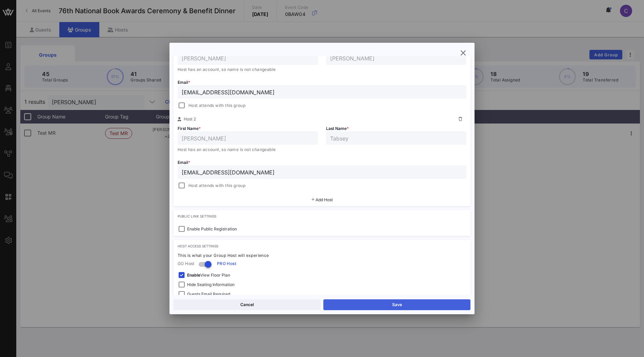  What do you see at coordinates (322, 255) in the screenshot?
I see `div: This is what your Group Host will experience` at bounding box center [322, 255].